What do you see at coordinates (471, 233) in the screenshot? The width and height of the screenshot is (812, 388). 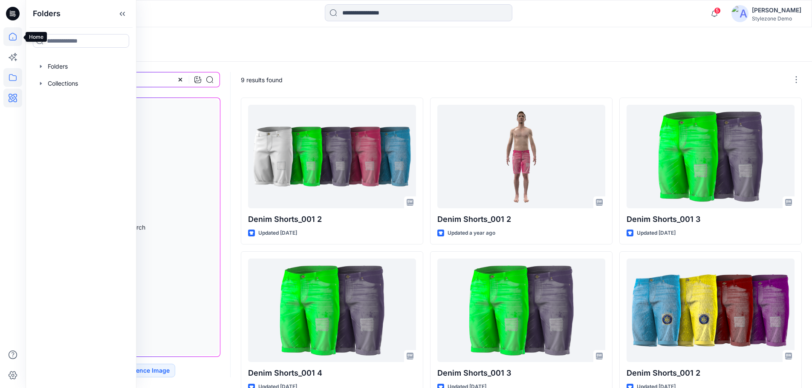 I see `p: Updated a year ago` at bounding box center [471, 233].